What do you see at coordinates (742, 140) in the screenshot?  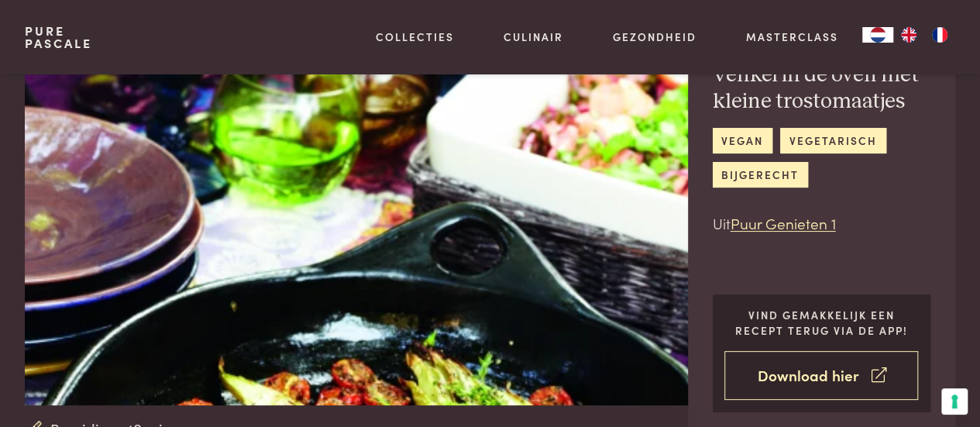 I see `a: vegan` at bounding box center [742, 140].